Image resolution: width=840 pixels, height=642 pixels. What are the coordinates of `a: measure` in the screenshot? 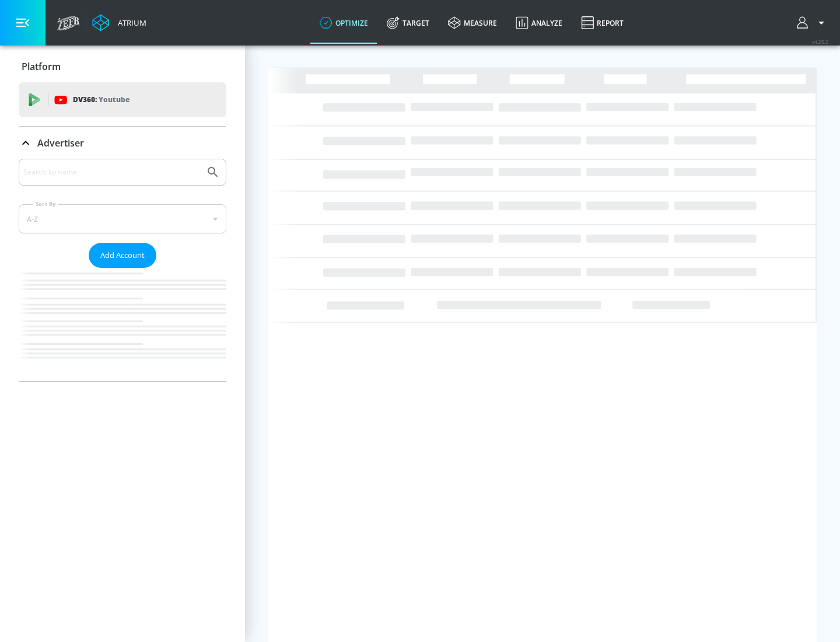 It's located at (473, 23).